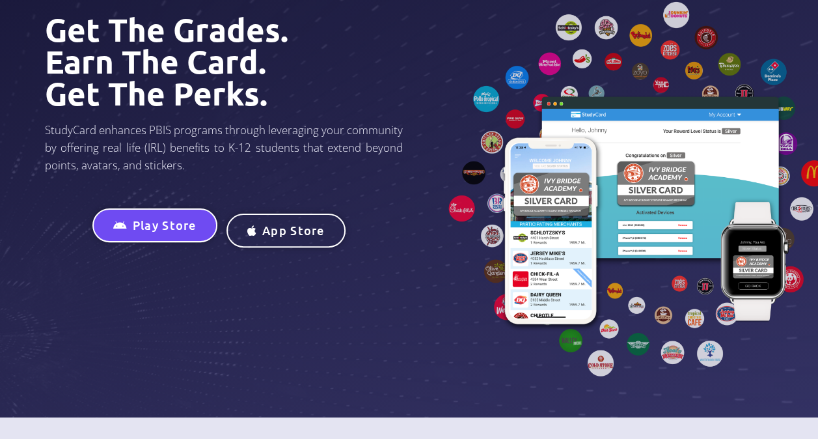  Describe the element at coordinates (286, 230) in the screenshot. I see `a: App Store` at that location.